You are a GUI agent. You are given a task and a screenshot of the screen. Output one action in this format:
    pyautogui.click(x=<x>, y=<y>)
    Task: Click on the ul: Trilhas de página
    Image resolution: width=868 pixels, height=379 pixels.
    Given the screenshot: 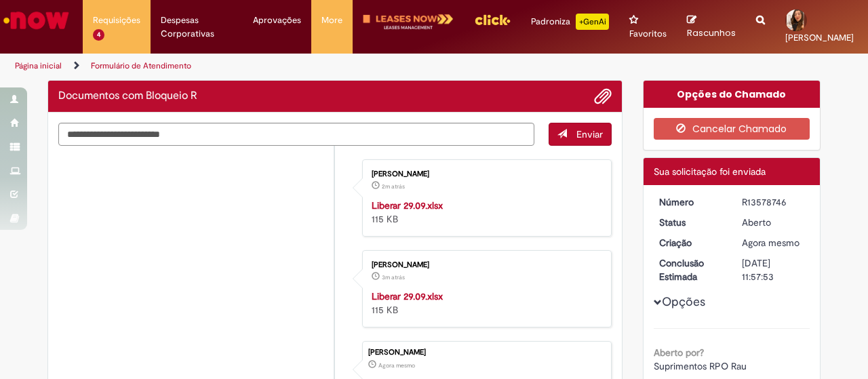 What is the action you would take?
    pyautogui.click(x=289, y=66)
    